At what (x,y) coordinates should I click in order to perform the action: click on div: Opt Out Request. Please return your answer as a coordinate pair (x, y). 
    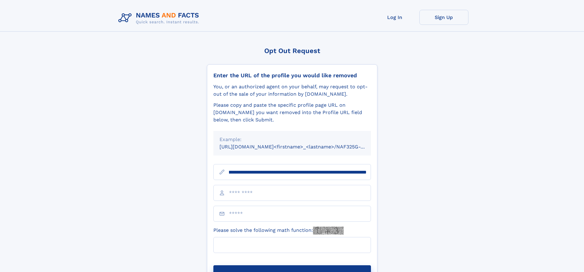
    Looking at the image, I should click on (292, 51).